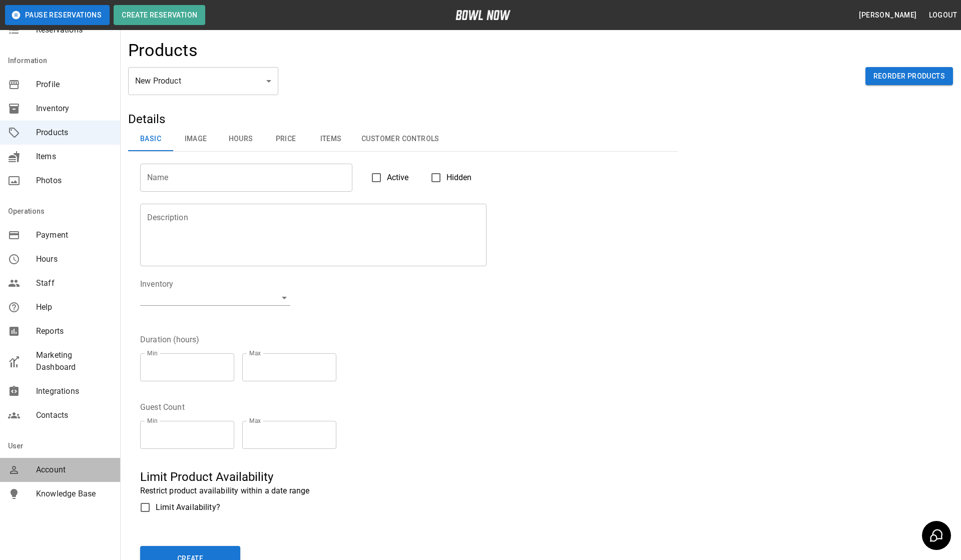 The width and height of the screenshot is (961, 560). I want to click on span: Marketing Dashboard, so click(74, 361).